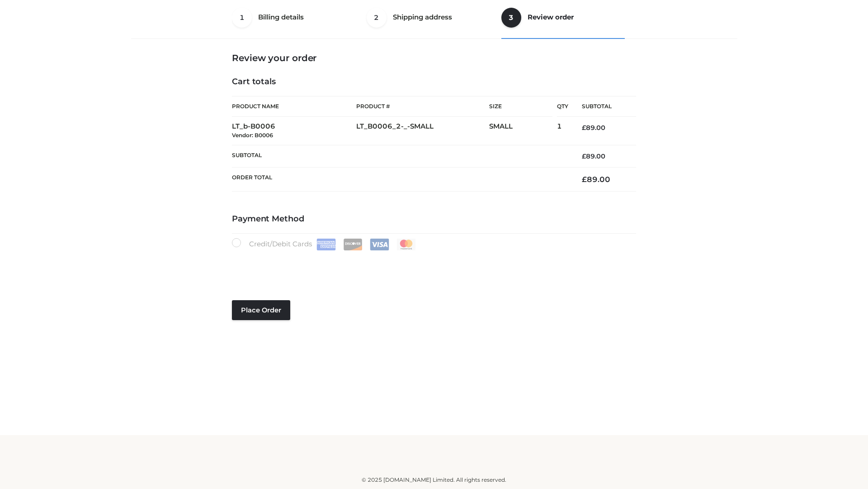  What do you see at coordinates (294, 131) in the screenshot?
I see `td: LT_b-B0006` at bounding box center [294, 131].